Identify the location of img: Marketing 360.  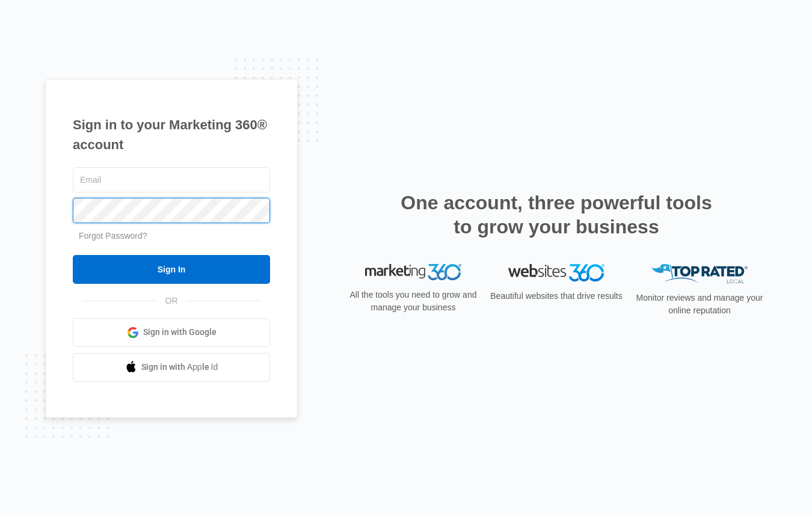
(413, 273).